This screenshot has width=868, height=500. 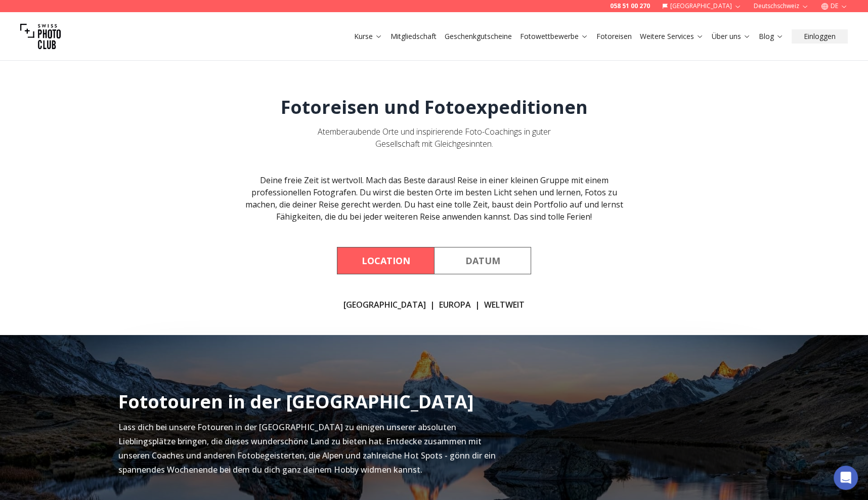 What do you see at coordinates (413, 37) in the screenshot?
I see `a: Mitgliedschaft` at bounding box center [413, 37].